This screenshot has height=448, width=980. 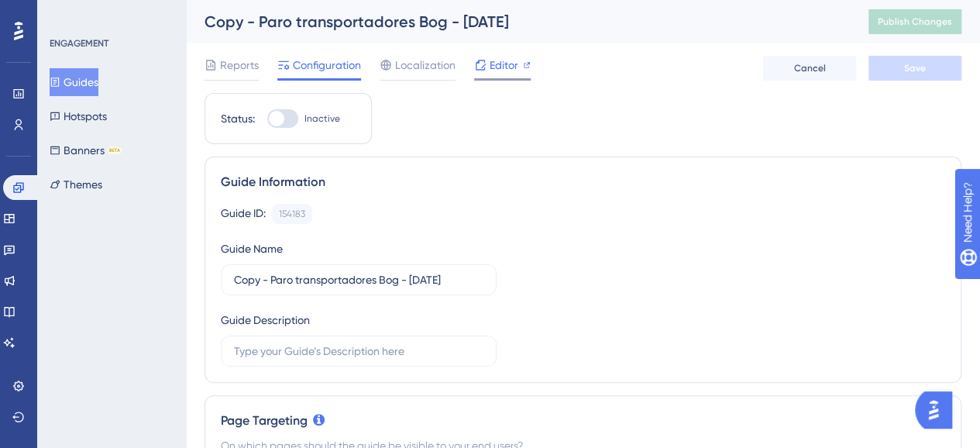 What do you see at coordinates (239, 65) in the screenshot?
I see `span: Reports` at bounding box center [239, 65].